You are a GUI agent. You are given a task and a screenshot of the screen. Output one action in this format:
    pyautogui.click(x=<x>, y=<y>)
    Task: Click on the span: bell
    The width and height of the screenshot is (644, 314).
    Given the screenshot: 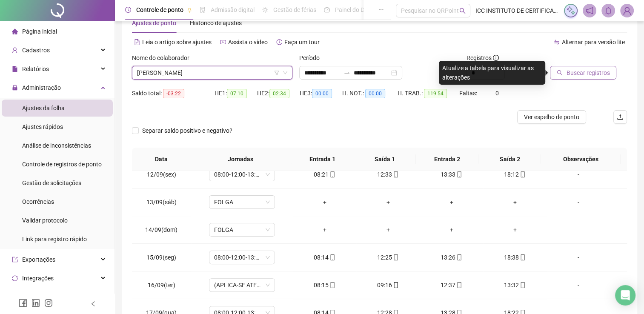 What is the action you would take?
    pyautogui.click(x=608, y=11)
    